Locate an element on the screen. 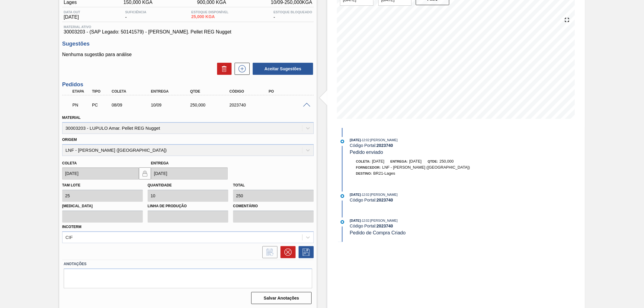 This screenshot has height=308, width=644. h3: Sugestões is located at coordinates (187, 44).